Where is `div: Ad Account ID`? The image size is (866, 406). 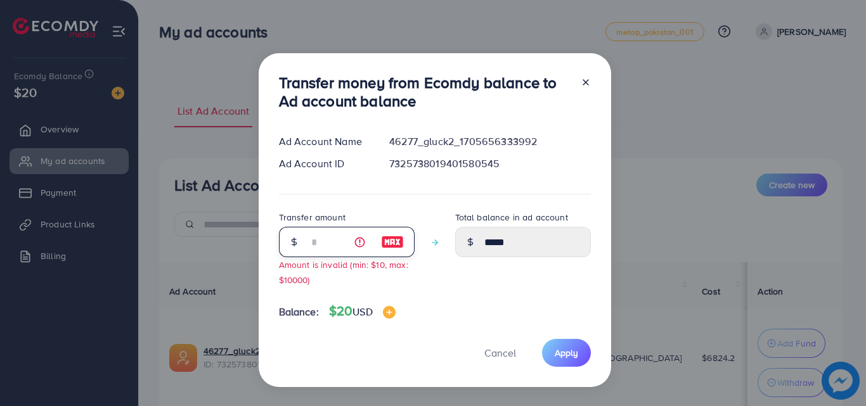 div: Ad Account ID is located at coordinates (324, 164).